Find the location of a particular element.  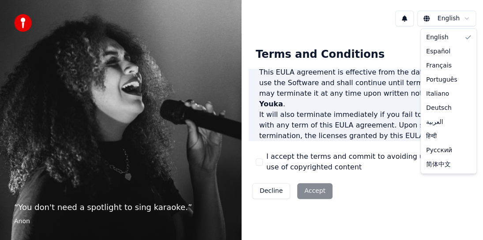

span: Italiano is located at coordinates (438, 94).